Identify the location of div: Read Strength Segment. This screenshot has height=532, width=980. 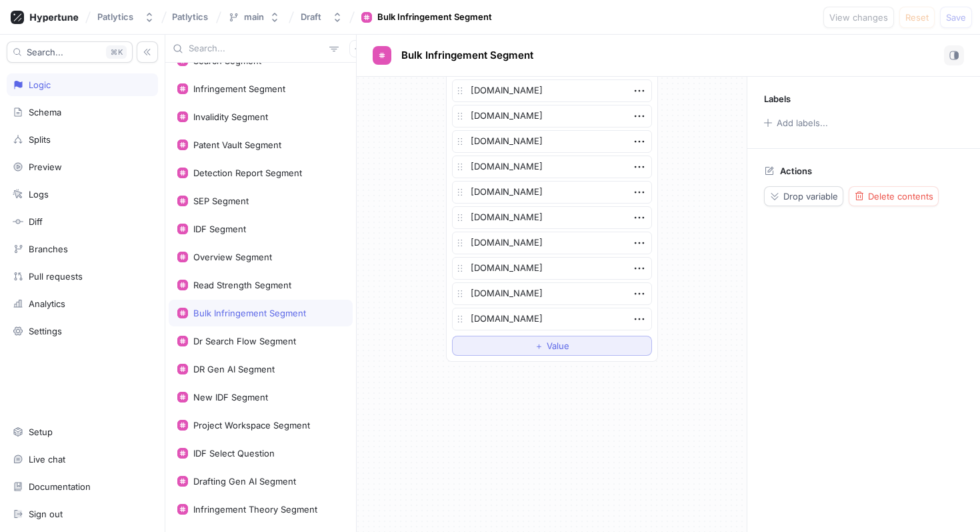
(242, 285).